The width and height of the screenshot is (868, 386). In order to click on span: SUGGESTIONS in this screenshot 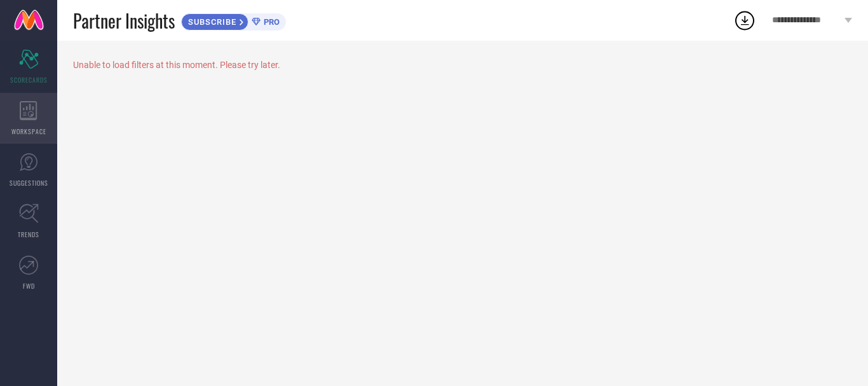, I will do `click(29, 182)`.